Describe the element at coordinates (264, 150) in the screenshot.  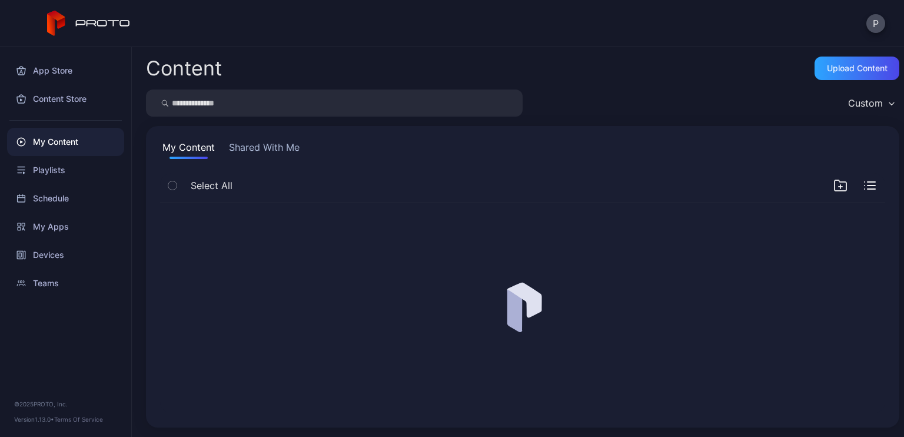
I see `button: Shared With Me` at that location.